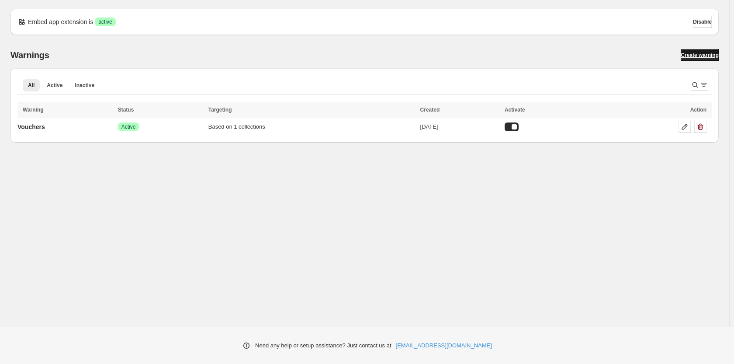 The image size is (734, 364). I want to click on span: active, so click(105, 22).